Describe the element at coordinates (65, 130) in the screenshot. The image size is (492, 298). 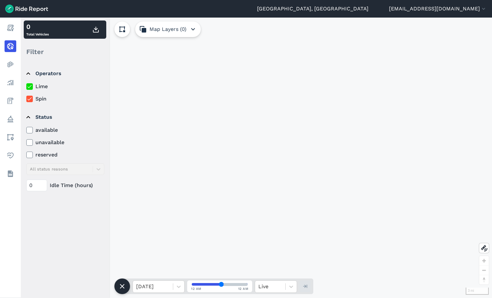
I see `label: available` at that location.